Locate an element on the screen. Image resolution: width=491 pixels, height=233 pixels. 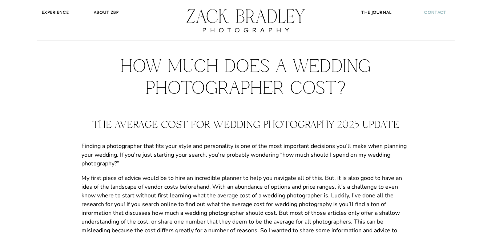
b: Experience is located at coordinates (55, 12).